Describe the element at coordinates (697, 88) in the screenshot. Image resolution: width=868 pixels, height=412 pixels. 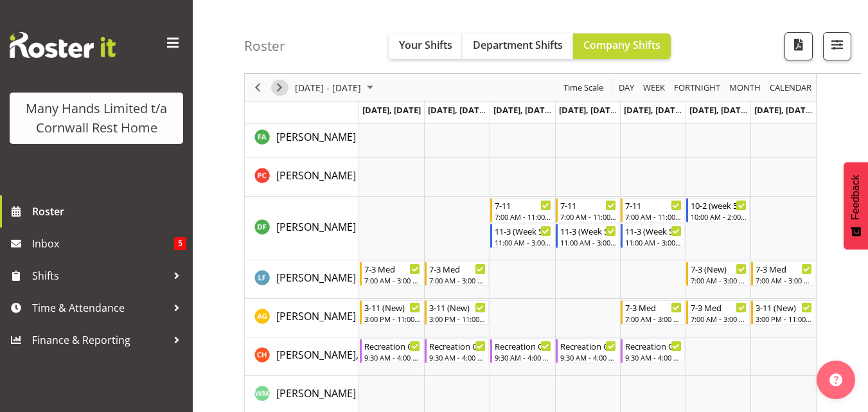
I see `button: Fortnight` at that location.